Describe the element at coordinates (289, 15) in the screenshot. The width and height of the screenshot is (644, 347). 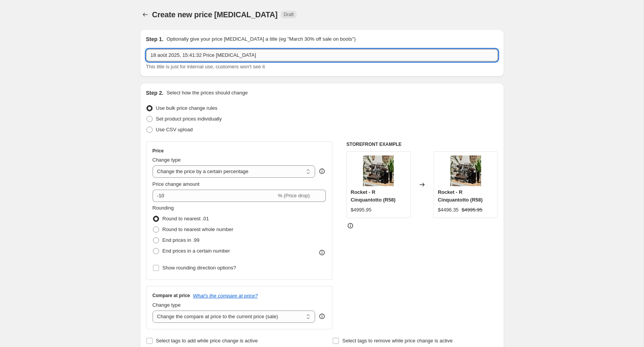
I see `span: Draft` at that location.